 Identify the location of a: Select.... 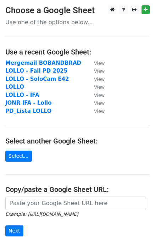
(18, 156).